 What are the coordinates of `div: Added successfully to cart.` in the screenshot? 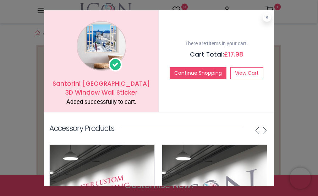 It's located at (101, 102).